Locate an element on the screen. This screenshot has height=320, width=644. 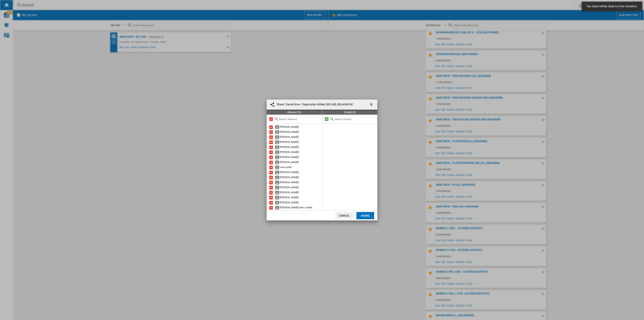
md-icon: Add all is located at coordinates (326, 119).